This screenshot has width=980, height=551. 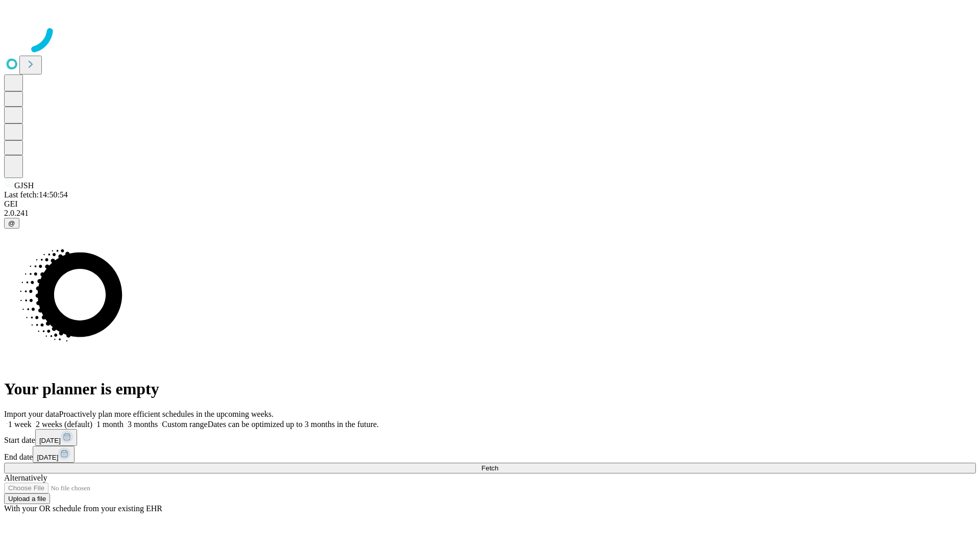 What do you see at coordinates (63, 424) in the screenshot?
I see `span: 2 weeks (default)` at bounding box center [63, 424].